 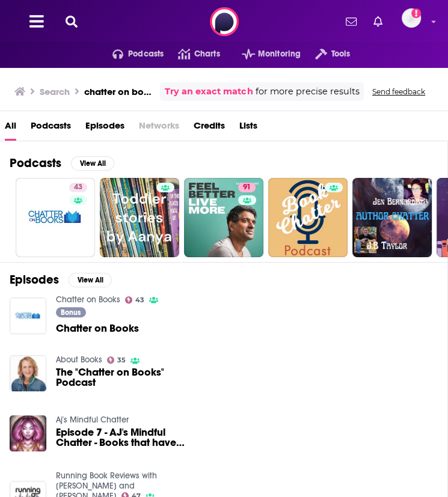 What do you see at coordinates (10, 128) in the screenshot?
I see `span: All` at bounding box center [10, 128].